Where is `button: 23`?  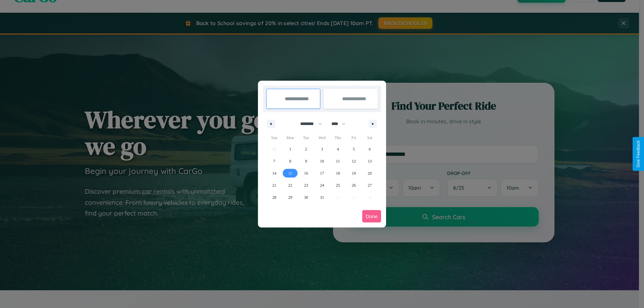
button: 23 is located at coordinates (306, 185).